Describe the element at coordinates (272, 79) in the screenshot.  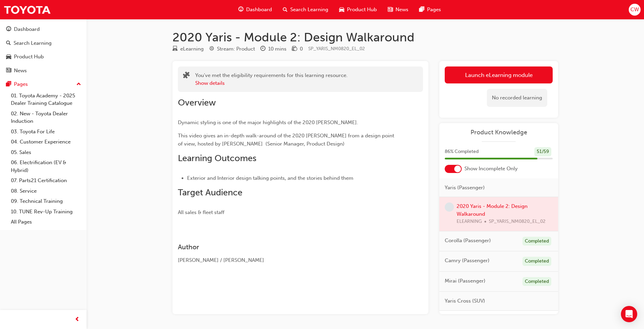
I see `div: You've met the eligibility requirements for this learning resource.` at that location.